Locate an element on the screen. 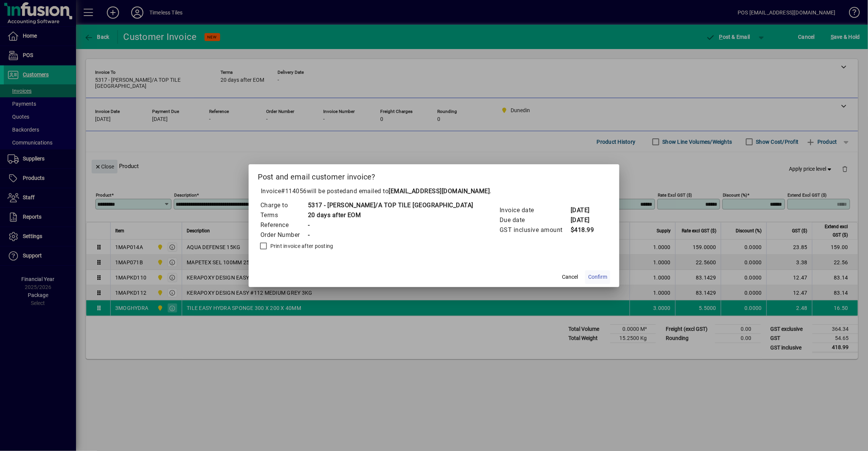 The image size is (868, 451). td: Order Number is located at coordinates (284, 235).